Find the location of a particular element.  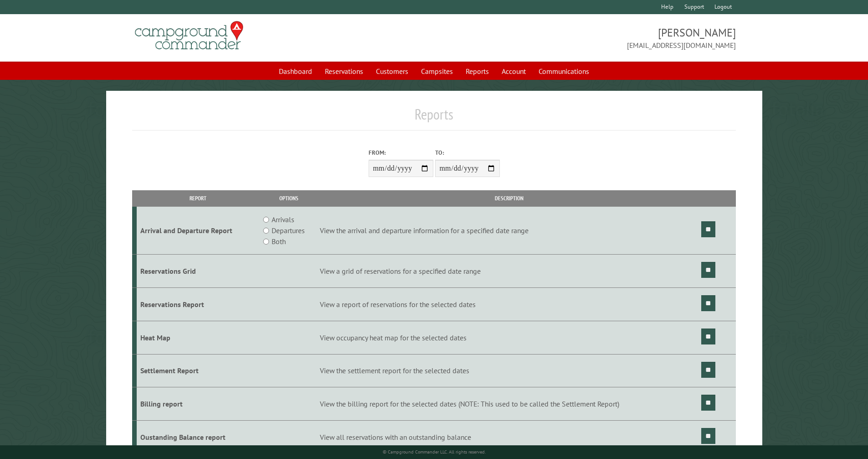

td: View all reservations with an outstanding balance is located at coordinates (509, 437).